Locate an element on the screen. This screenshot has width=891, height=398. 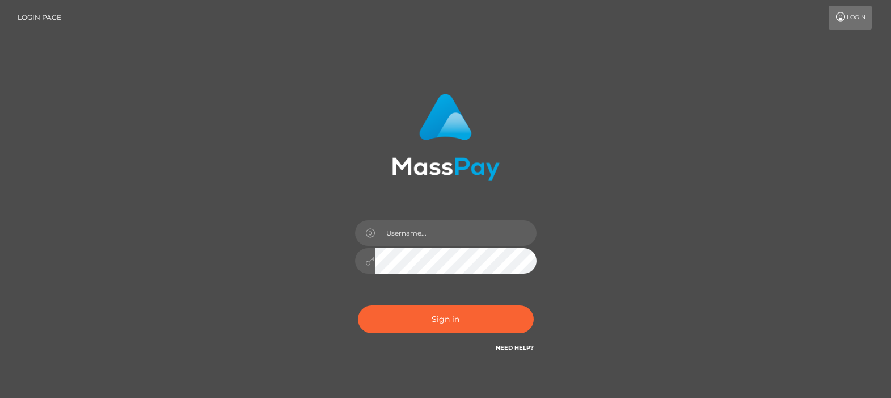
input: Username... is located at coordinates (456, 233).